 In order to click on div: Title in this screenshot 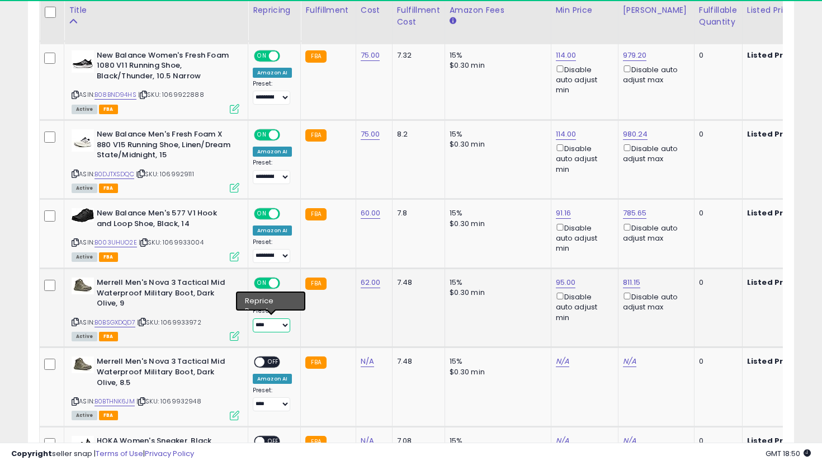, I will do `click(156, 10)`.